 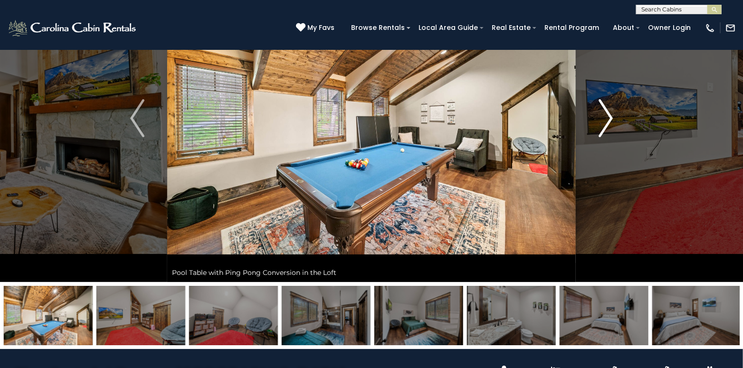 What do you see at coordinates (141, 316) in the screenshot?
I see `img: 168595217` at bounding box center [141, 316].